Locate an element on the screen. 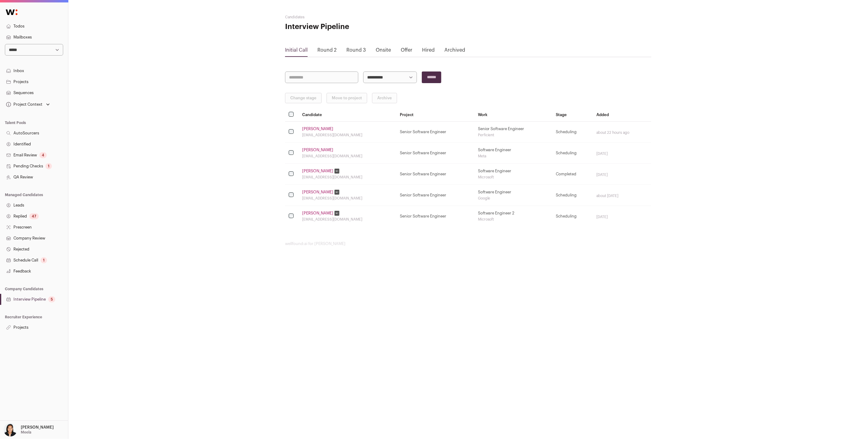  h1: Interview Pipeline is located at coordinates (346, 27).